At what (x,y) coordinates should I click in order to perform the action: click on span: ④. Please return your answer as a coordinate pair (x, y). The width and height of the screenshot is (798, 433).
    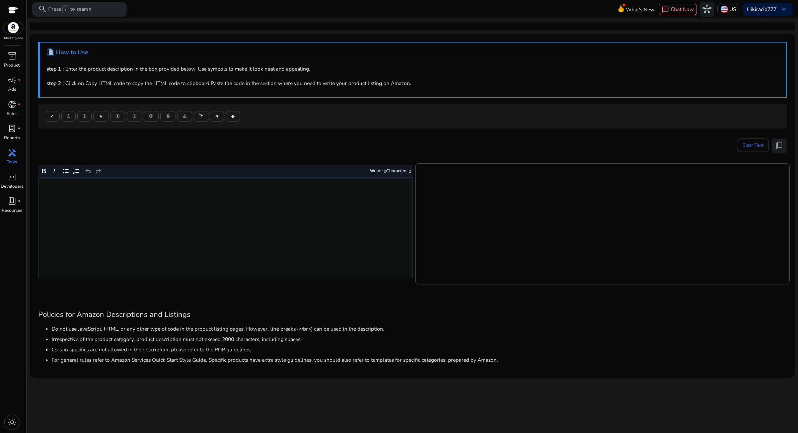
    Looking at the image, I should click on (168, 116).